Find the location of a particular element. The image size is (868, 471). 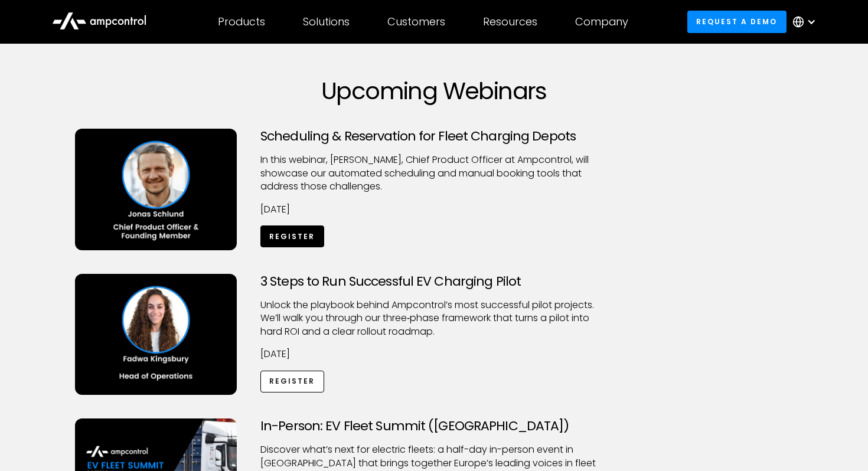

a: Request a demo is located at coordinates (737, 21).